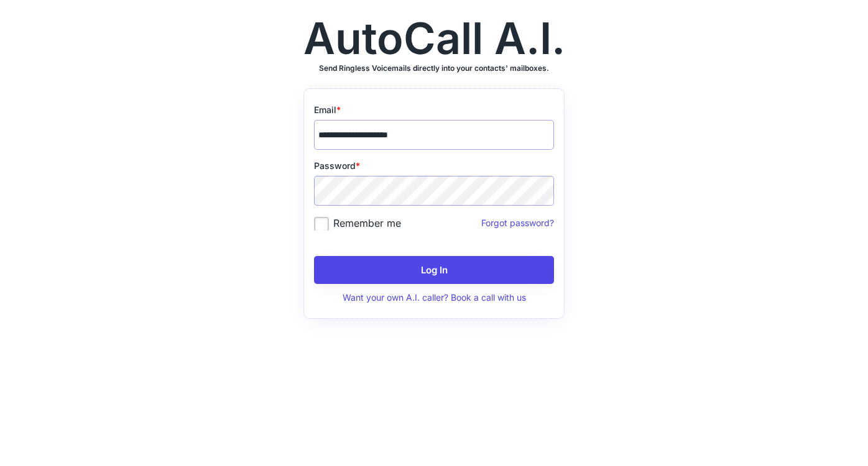 This screenshot has height=466, width=868. Describe the element at coordinates (434, 68) in the screenshot. I see `h3: Send Ringless Voicemails directly into your contacts' mailboxes.` at that location.